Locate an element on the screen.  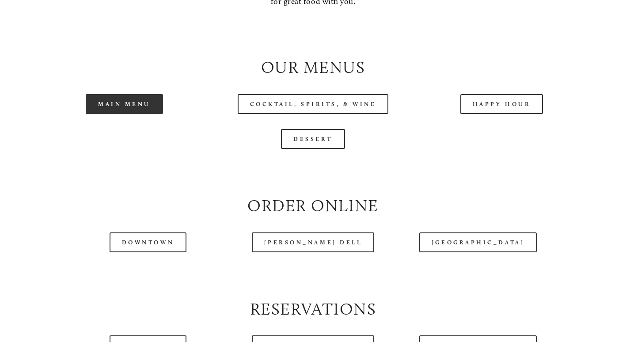
a: Dessert is located at coordinates (313, 139).